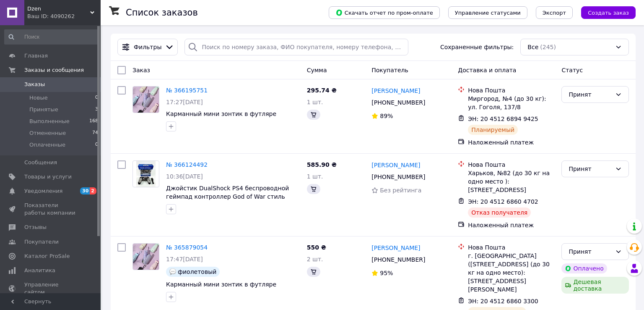  I want to click on span: Джойстик DualShock PS4 беспроводной геймпад контроллер God of War стиль, so click(228, 192).